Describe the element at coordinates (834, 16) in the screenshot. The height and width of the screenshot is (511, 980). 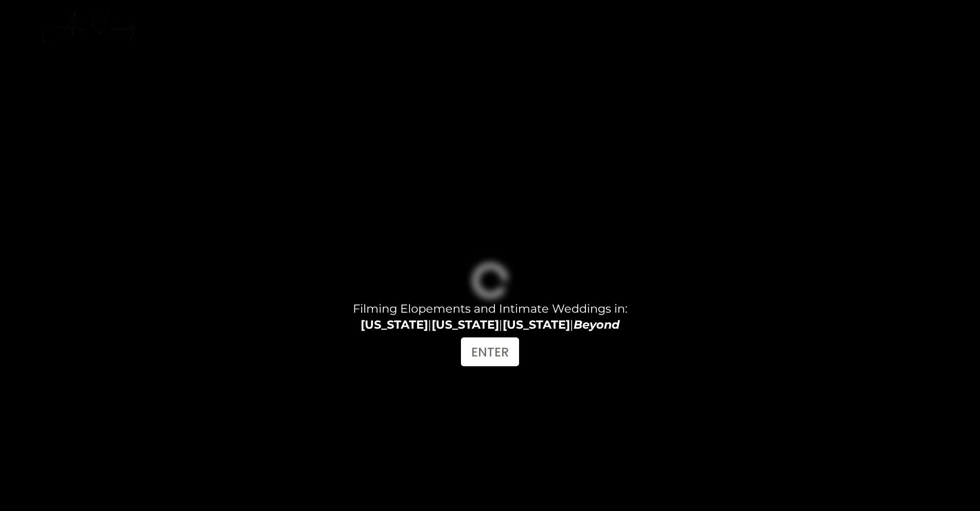
I see `a: FILMS` at that location.